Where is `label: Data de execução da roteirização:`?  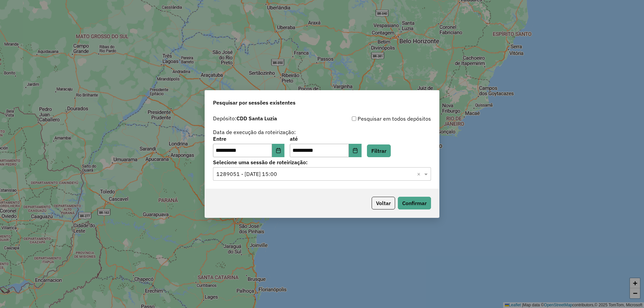 label: Data de execução da roteirização: is located at coordinates (254, 132).